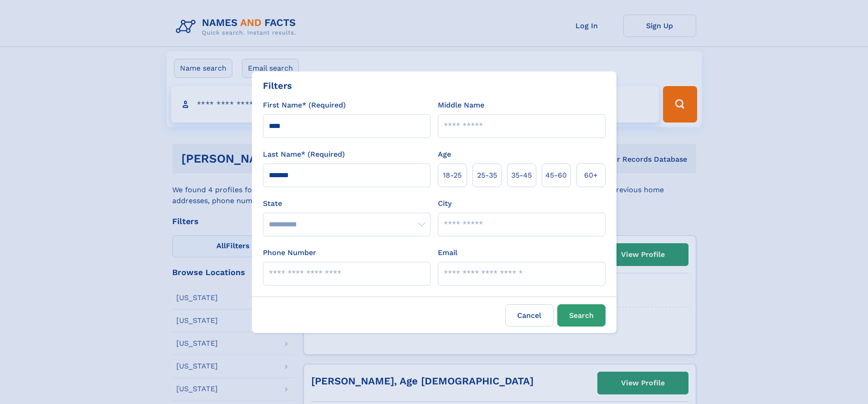 The image size is (868, 404). I want to click on div: Filters, so click(278, 86).